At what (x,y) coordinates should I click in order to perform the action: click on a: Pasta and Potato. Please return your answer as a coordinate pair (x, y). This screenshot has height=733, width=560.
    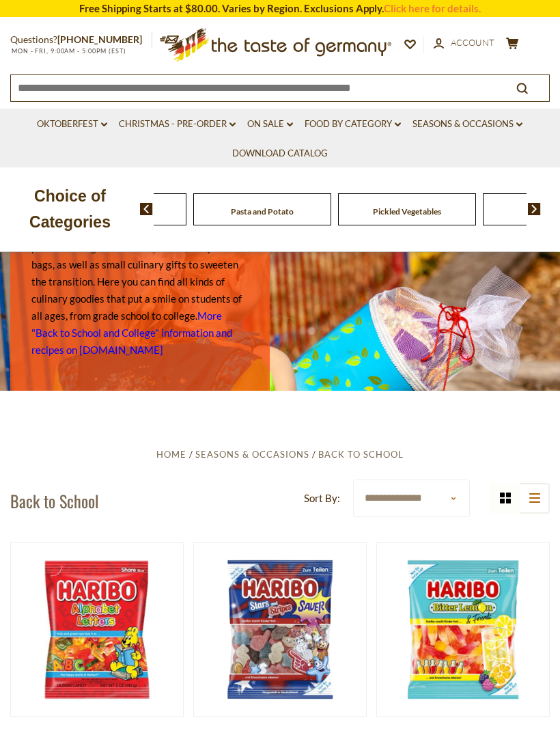
    Looking at the image, I should click on (262, 211).